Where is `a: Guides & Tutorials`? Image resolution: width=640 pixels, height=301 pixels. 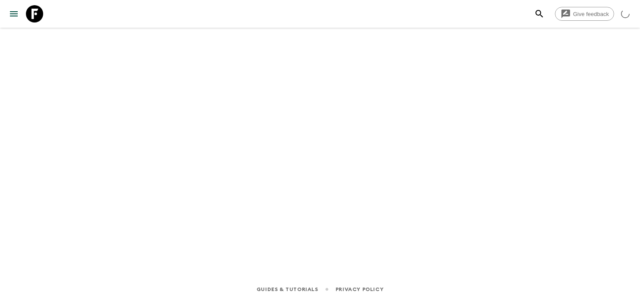
a: Guides & Tutorials is located at coordinates (287, 289).